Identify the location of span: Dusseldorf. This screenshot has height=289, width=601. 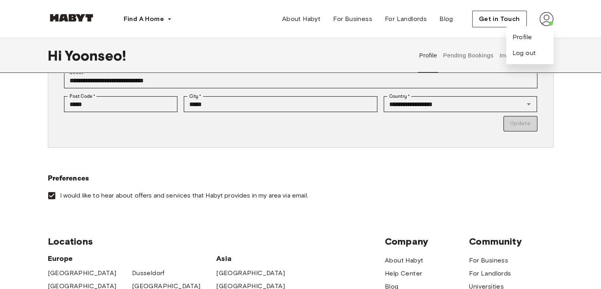
(148, 273).